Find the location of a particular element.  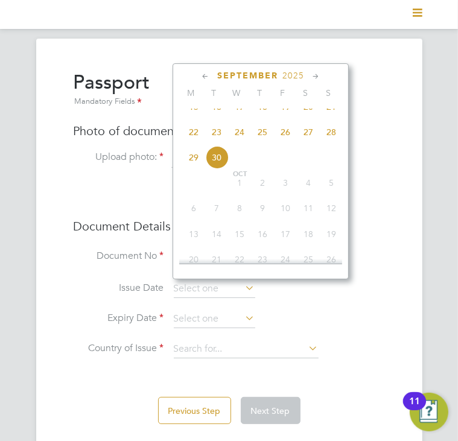

span: September is located at coordinates (247, 75).